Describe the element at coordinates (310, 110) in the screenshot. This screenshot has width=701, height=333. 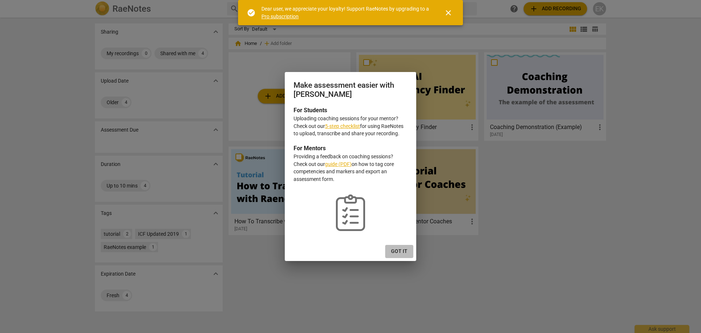
I see `b: For Students` at that location.